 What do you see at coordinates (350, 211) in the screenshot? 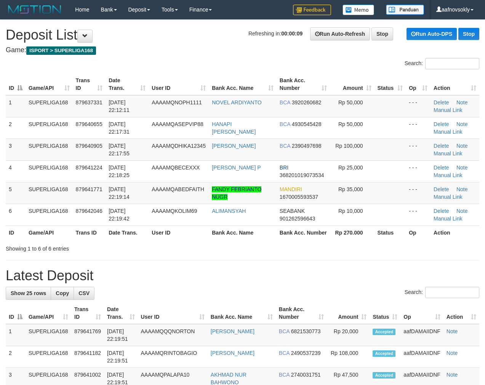
I see `span: Rp 10,000` at bounding box center [350, 211].